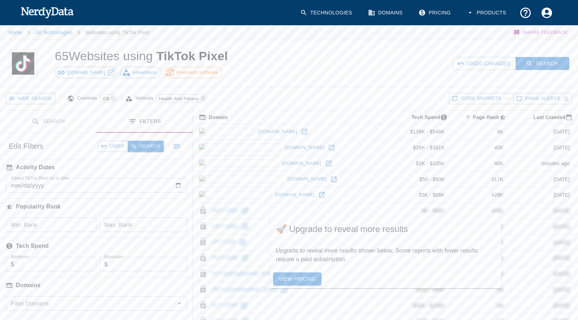  I want to click on button: Support and Documentation, so click(526, 13).